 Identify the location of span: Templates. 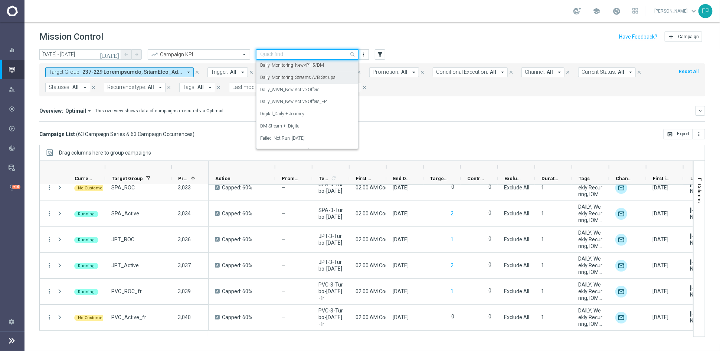
(324, 178).